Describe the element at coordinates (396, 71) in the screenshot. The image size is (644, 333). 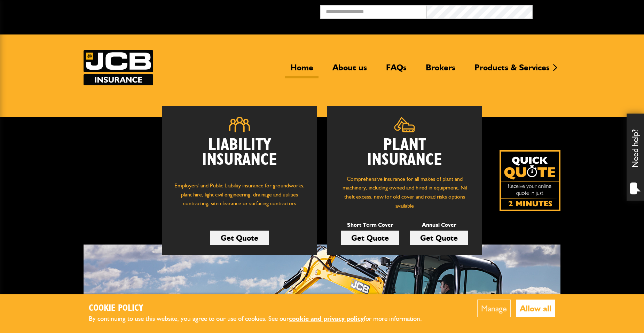
I see `a: FAQs` at that location.